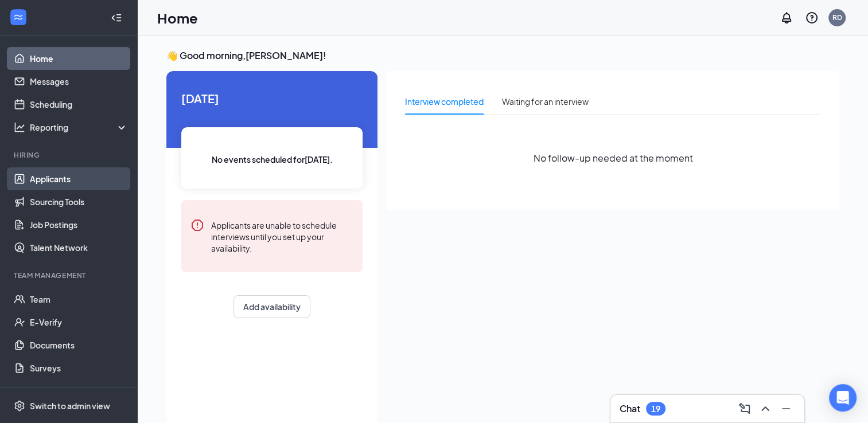 Image resolution: width=868 pixels, height=423 pixels. I want to click on svg: ComposeMessage, so click(745, 409).